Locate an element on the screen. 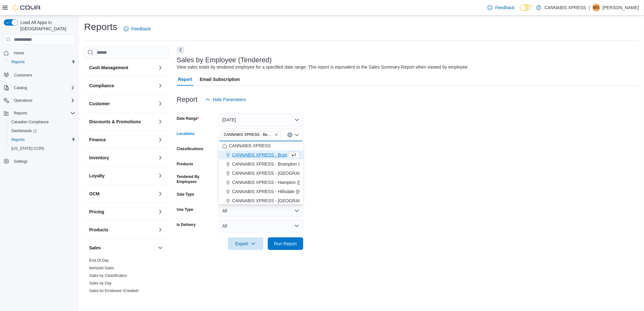  span: CANNABIS XPRESS - Beeton (Main Street) is located at coordinates (251, 135).